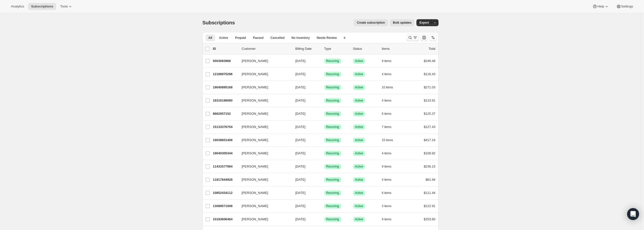  What do you see at coordinates (394, 49) in the screenshot?
I see `div: Items` at bounding box center [394, 49].